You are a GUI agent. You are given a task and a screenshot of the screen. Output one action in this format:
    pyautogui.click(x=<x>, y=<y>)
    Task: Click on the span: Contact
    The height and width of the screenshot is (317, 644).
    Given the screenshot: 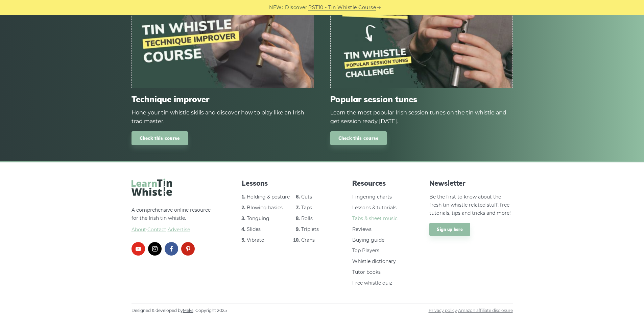 What is the action you would take?
    pyautogui.click(x=157, y=230)
    